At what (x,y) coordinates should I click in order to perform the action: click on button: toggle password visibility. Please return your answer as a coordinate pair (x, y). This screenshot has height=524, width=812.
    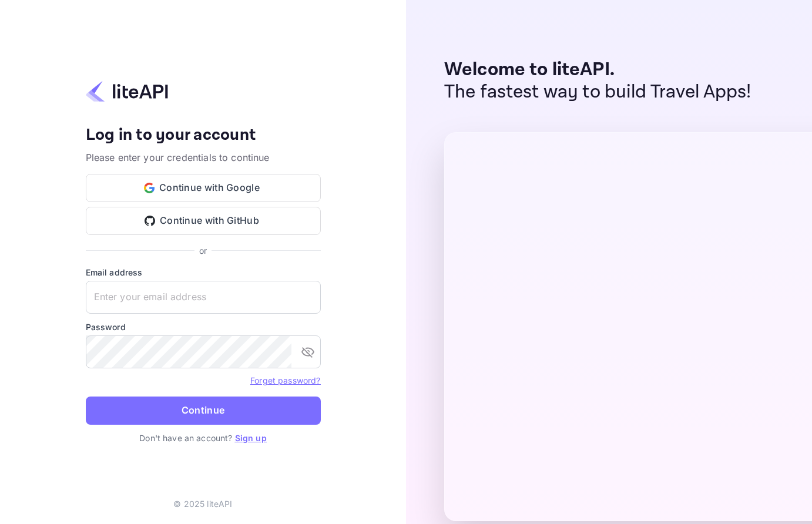
    Looking at the image, I should click on (308, 352).